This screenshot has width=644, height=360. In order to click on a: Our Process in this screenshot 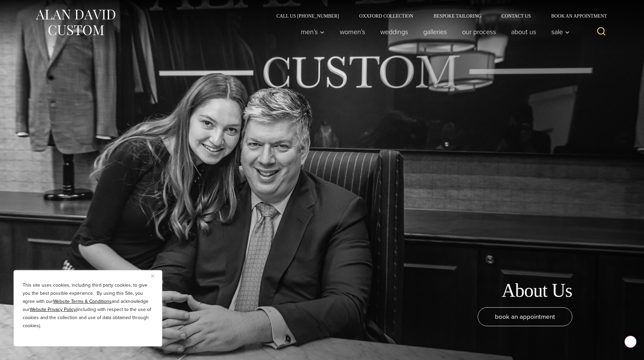, I will do `click(479, 32)`.